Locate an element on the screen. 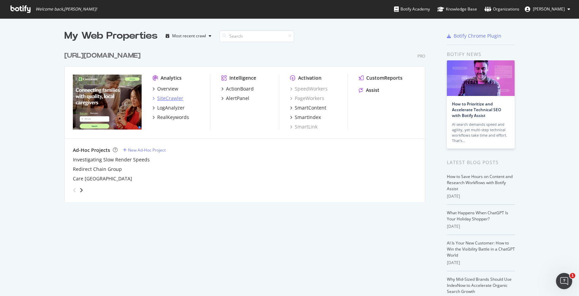 The width and height of the screenshot is (579, 296). div: Ad-Hoc Projects is located at coordinates (91, 150).